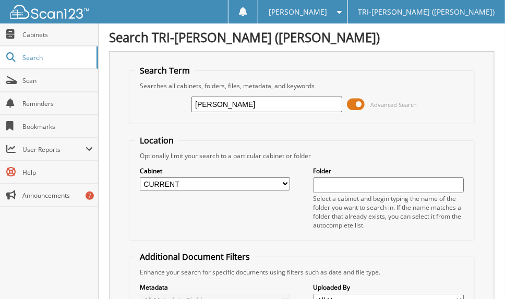  What do you see at coordinates (57, 195) in the screenshot?
I see `span: Announcements` at bounding box center [57, 195].